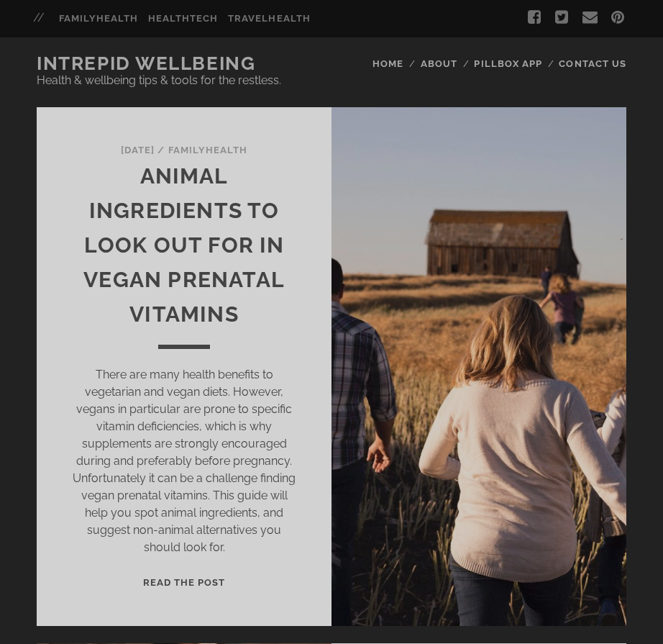 The image size is (663, 644). What do you see at coordinates (184, 245) in the screenshot?
I see `a: Animal Ingredients to Look Out for in Vegan Prenatal Vitamins` at bounding box center [184, 245].